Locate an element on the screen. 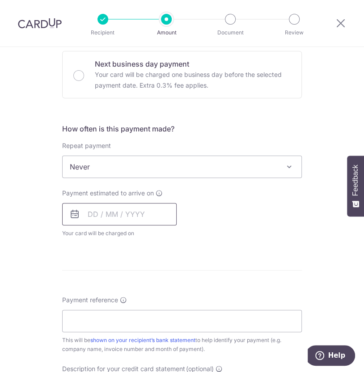 This screenshot has height=372, width=364. span: Payment estimated to arrive on is located at coordinates (108, 193).